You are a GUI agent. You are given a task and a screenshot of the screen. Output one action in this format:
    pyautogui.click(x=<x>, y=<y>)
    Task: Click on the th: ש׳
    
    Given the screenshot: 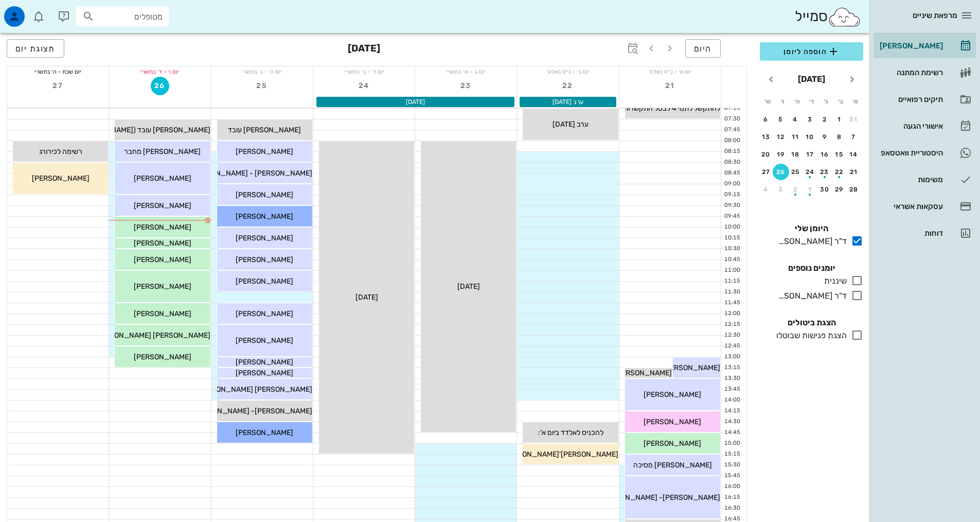 What is the action you would take?
    pyautogui.click(x=767, y=102)
    